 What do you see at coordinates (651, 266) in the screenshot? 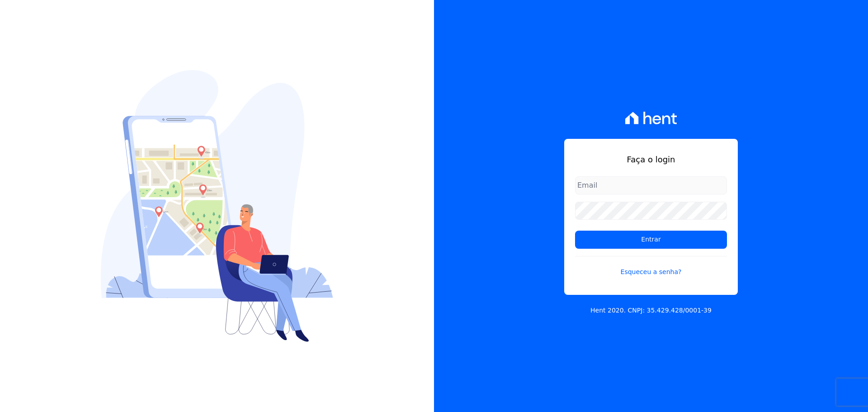
I see `a: Esqueceu a senha?` at bounding box center [651, 266].